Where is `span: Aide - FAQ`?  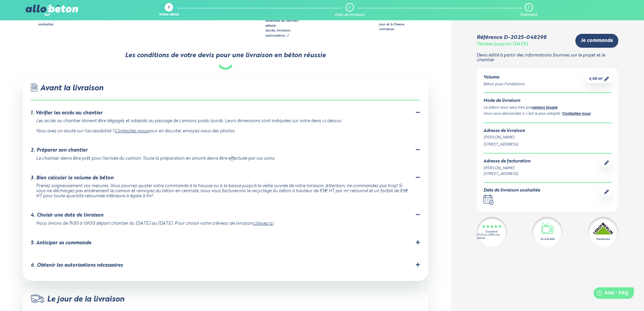
span: Aide - FAQ is located at coordinates (32, 8).